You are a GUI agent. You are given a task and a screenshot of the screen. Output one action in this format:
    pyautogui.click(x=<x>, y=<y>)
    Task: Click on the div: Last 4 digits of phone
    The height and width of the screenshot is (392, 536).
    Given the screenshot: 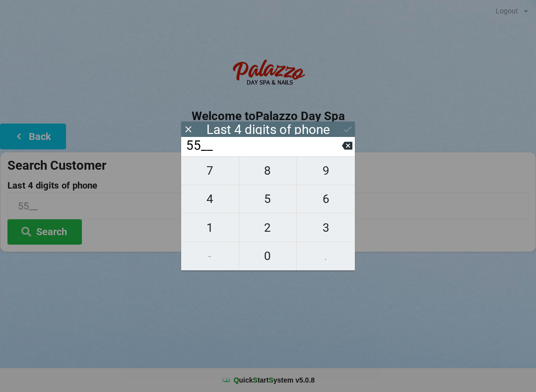 What is the action you would take?
    pyautogui.click(x=268, y=130)
    